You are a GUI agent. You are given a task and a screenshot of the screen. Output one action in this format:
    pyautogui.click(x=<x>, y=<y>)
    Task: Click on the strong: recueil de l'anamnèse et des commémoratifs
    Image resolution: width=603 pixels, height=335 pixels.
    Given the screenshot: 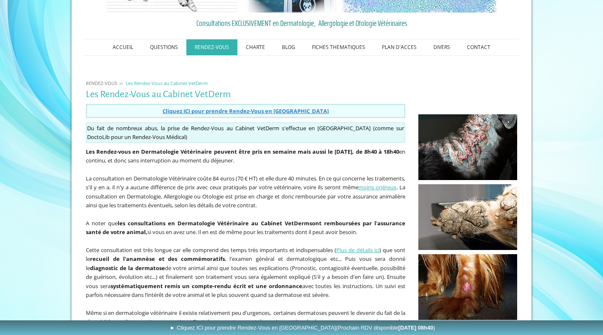 What is the action you would take?
    pyautogui.click(x=158, y=259)
    